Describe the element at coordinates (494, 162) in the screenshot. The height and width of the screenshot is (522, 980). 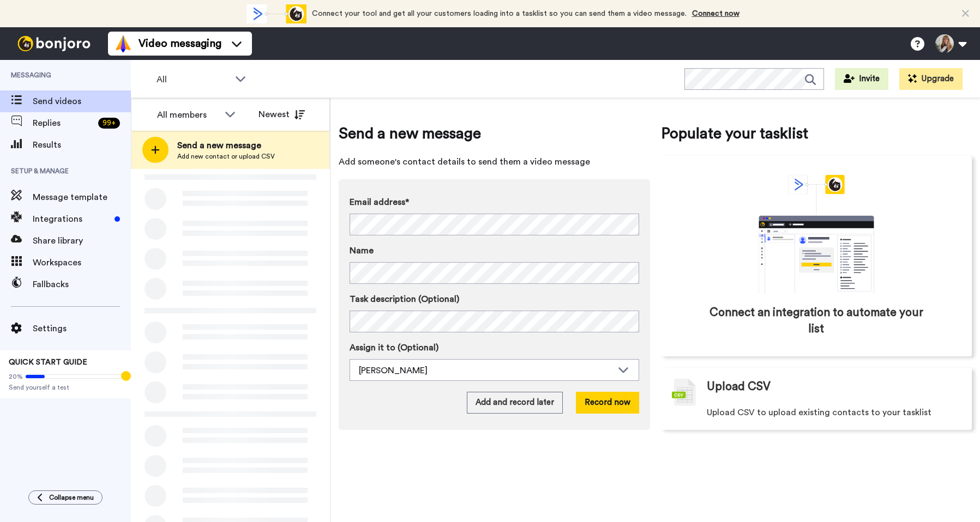
I see `span: Add someone's contact details to send them a video message` at that location.